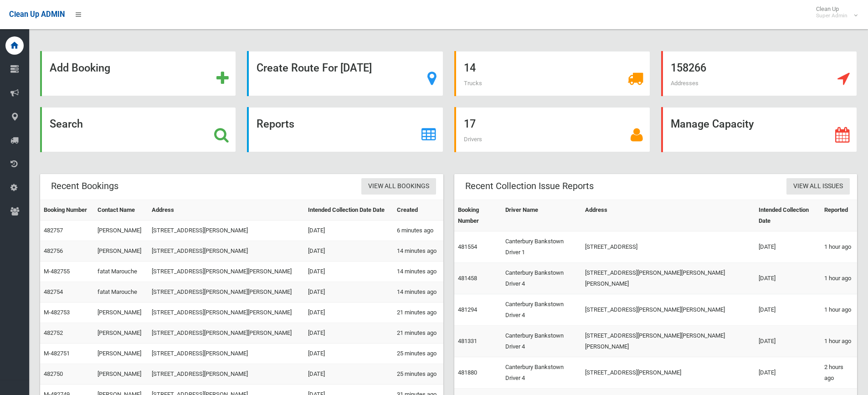 This screenshot has height=395, width=868. What do you see at coordinates (470, 124) in the screenshot?
I see `strong: 17` at bounding box center [470, 124].